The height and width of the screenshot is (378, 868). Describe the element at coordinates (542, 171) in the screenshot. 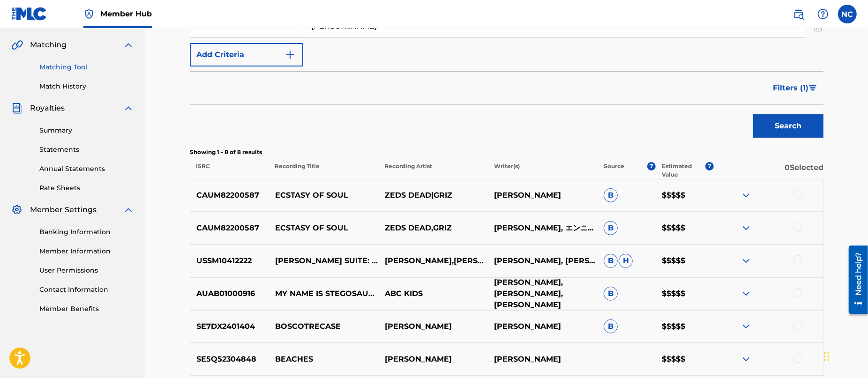

I see `p: Writer(s)` at that location.